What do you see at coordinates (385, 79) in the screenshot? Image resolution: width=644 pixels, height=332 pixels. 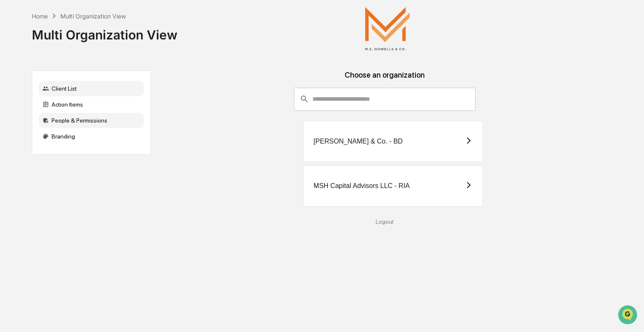 I see `div: Choose an organization` at bounding box center [385, 79].